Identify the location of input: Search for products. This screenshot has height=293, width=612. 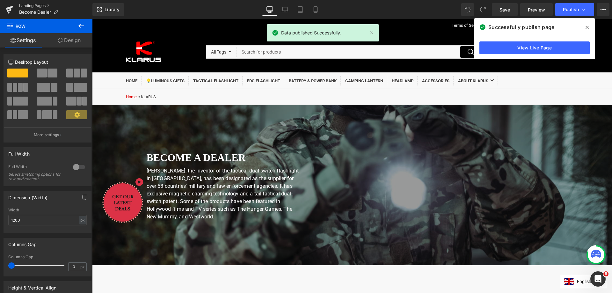
(276, 33).